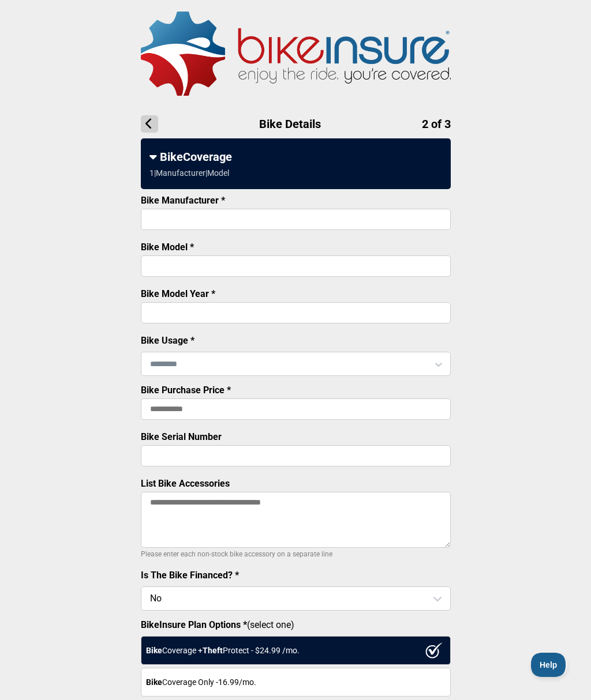  What do you see at coordinates (295, 625) in the screenshot?
I see `label: (select one)` at bounding box center [295, 625].